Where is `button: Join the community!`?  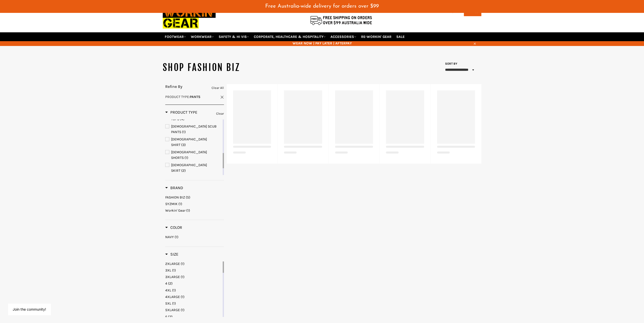
button: Join the community! is located at coordinates (29, 309).